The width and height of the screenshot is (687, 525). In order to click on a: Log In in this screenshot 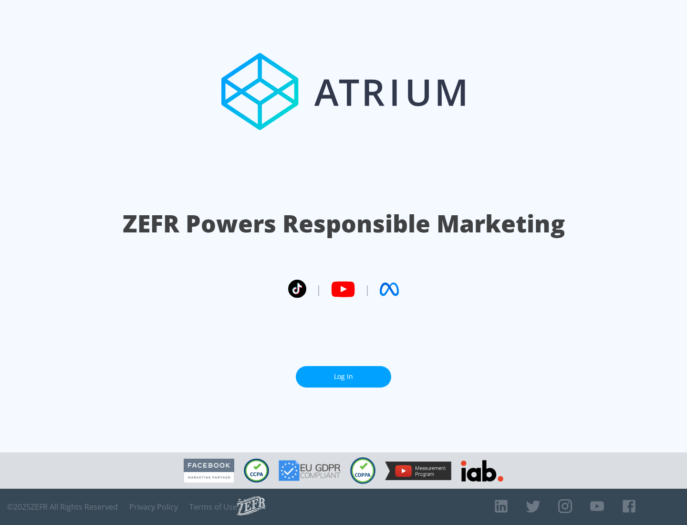, I will do `click(344, 377)`.